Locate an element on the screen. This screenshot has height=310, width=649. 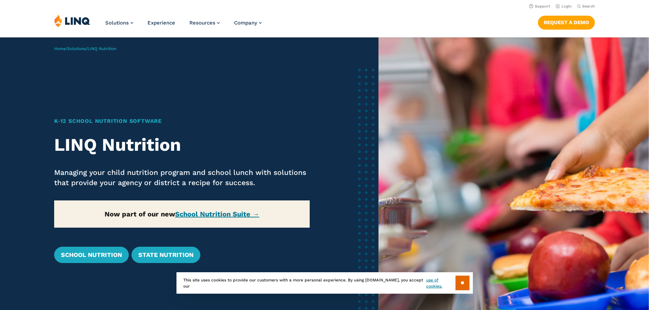
span: Experience is located at coordinates (161, 23).